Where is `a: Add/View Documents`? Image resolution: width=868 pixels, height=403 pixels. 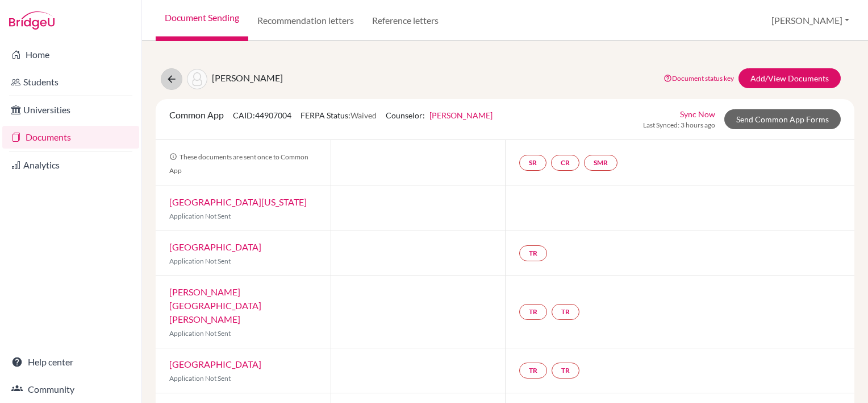 a: Add/View Documents is located at coordinates (790, 78).